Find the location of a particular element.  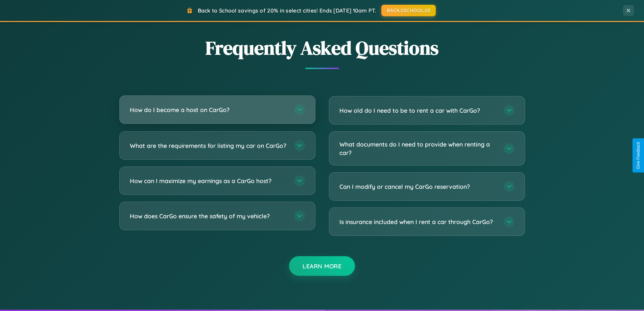

h3: How can I maximize my earnings as a CarGo host? is located at coordinates (208, 181).